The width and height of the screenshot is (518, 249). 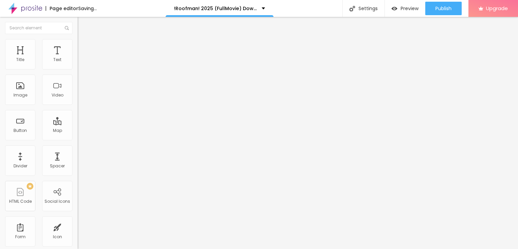 I want to click on span: Preview, so click(x=409, y=8).